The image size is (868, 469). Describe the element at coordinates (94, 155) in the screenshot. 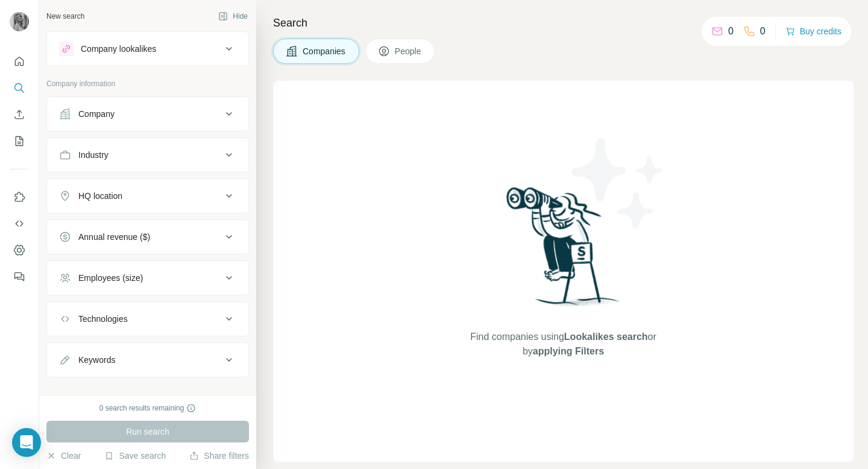

I see `div: Industry` at that location.